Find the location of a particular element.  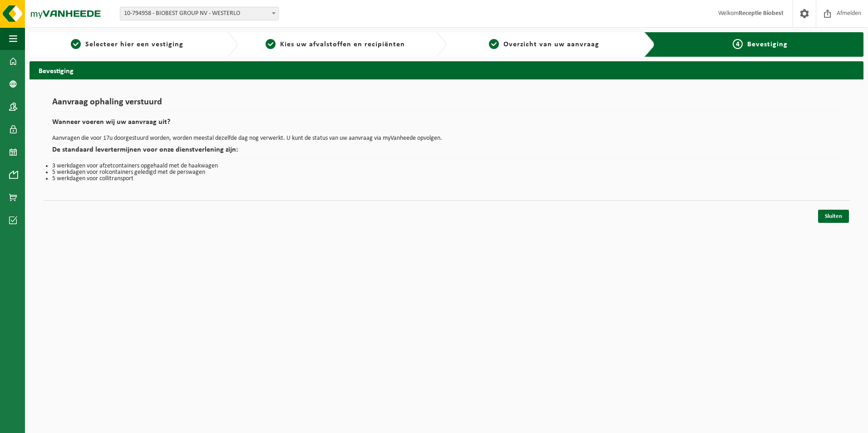

li: 5 werkdagen voor collitransport is located at coordinates (446, 179).